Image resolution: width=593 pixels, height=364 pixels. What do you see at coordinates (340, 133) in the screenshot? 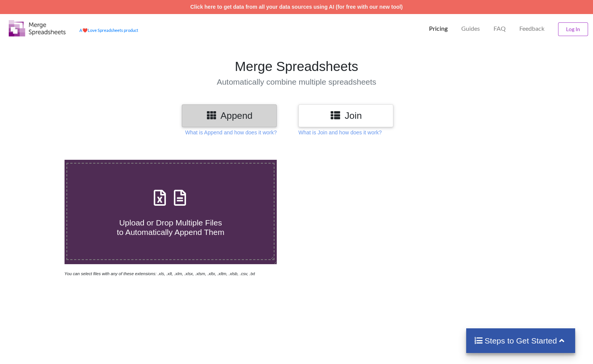
I see `p: What is Join and how does it work?` at bounding box center [340, 133].